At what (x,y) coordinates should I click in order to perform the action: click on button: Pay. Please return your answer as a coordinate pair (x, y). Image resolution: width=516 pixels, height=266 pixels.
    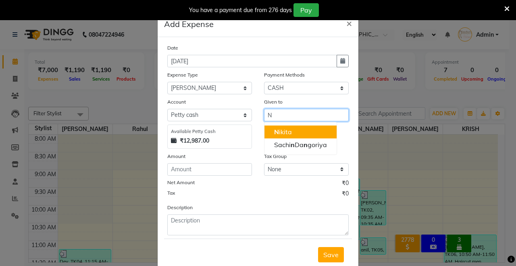
    Looking at the image, I should click on (306, 10).